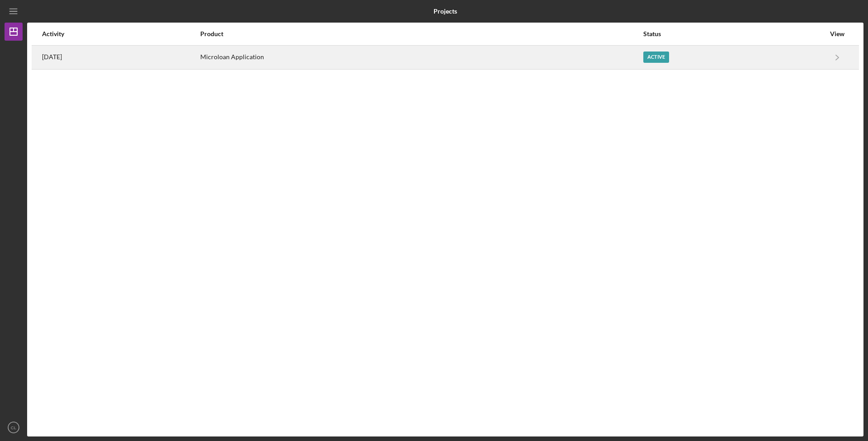 This screenshot has width=868, height=441. I want to click on button: CL, so click(13, 428).